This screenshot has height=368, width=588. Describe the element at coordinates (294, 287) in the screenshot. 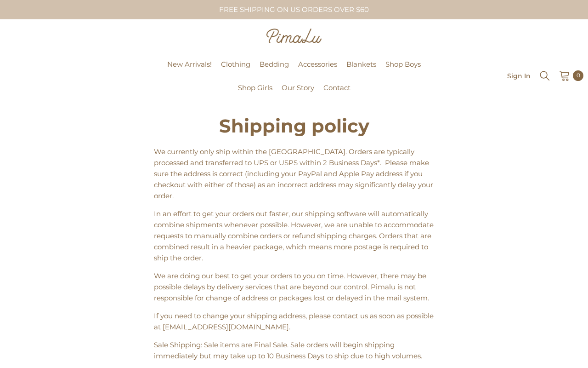

I see `p: We are doing our best to get your orders to you on time. However, there may be possible delays by...` at that location.